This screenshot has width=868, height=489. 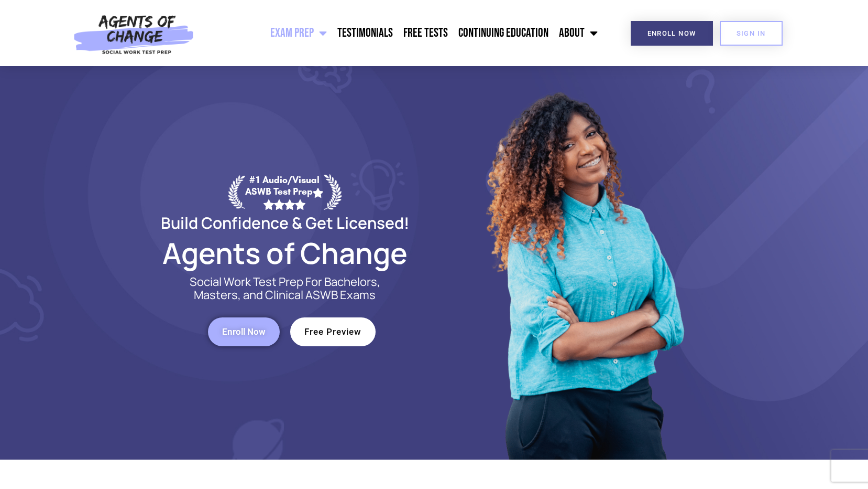 I want to click on a: Exam Prep, so click(x=299, y=33).